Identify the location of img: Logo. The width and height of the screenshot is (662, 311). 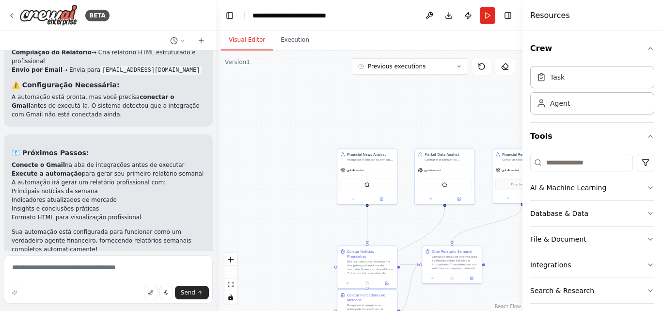
(48, 15).